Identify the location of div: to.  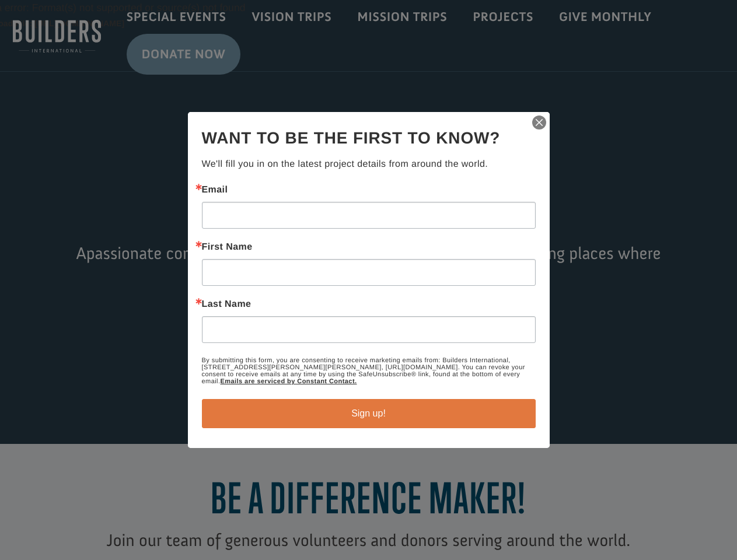
(91, 40).